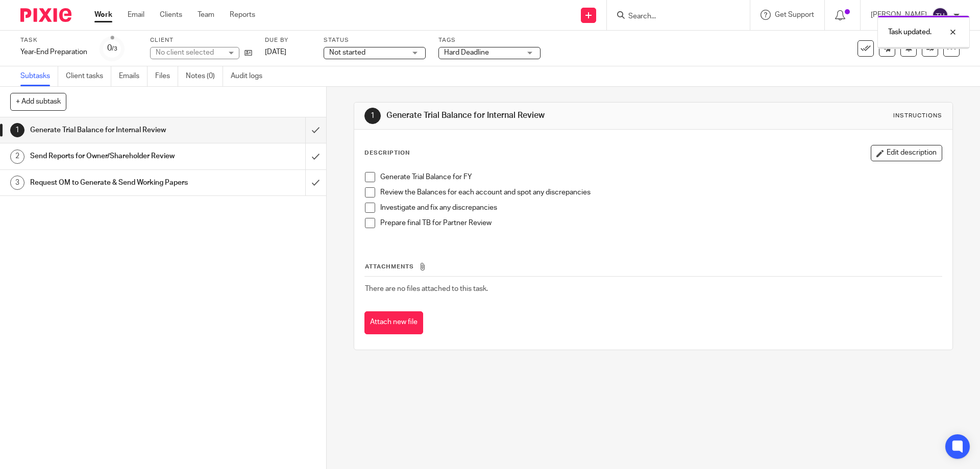 Image resolution: width=980 pixels, height=469 pixels. I want to click on span: Attachments, so click(390, 266).